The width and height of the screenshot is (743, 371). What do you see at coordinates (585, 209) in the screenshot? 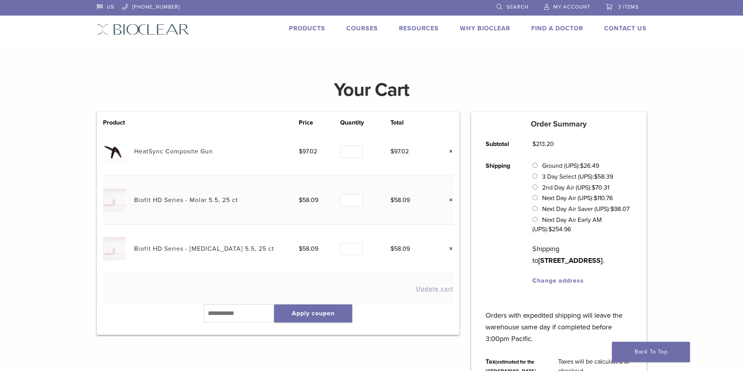
I see `label: Next Day Air Saver (UPS):` at bounding box center [585, 209].